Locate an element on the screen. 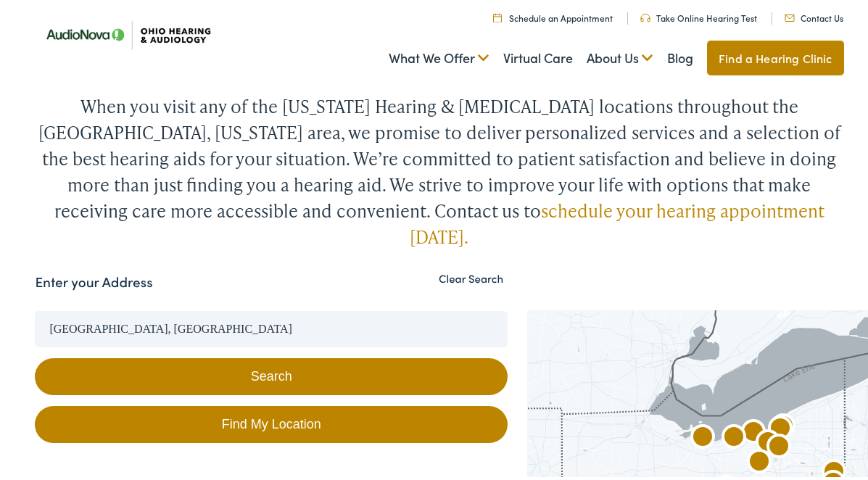  img: Headphones icone to schedule online hearing test in Cincinnati, OH is located at coordinates (645, 15).